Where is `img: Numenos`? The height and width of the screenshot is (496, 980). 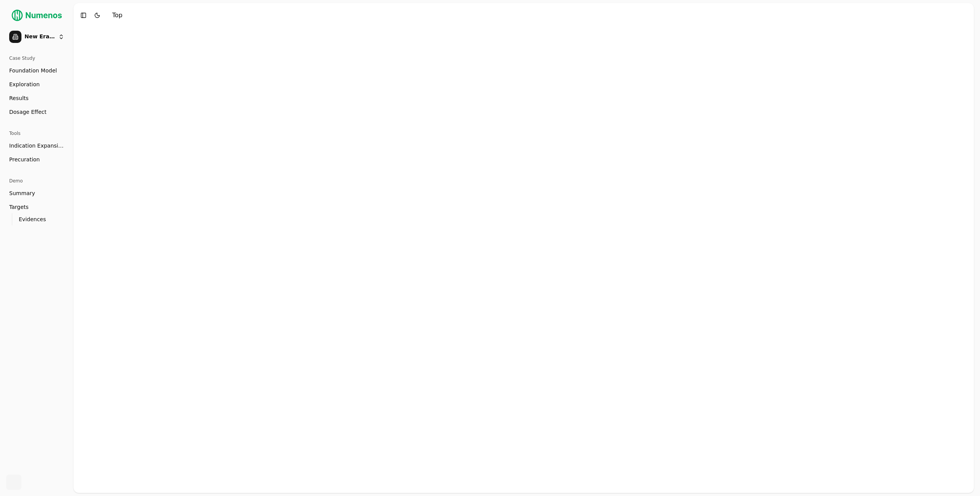
img: Numenos is located at coordinates (36, 15).